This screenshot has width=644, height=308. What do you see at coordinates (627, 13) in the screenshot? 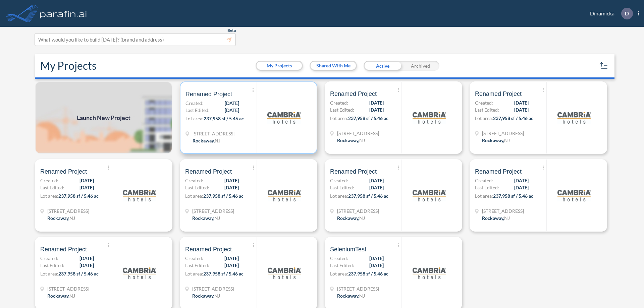
I see `p: D` at bounding box center [627, 13].